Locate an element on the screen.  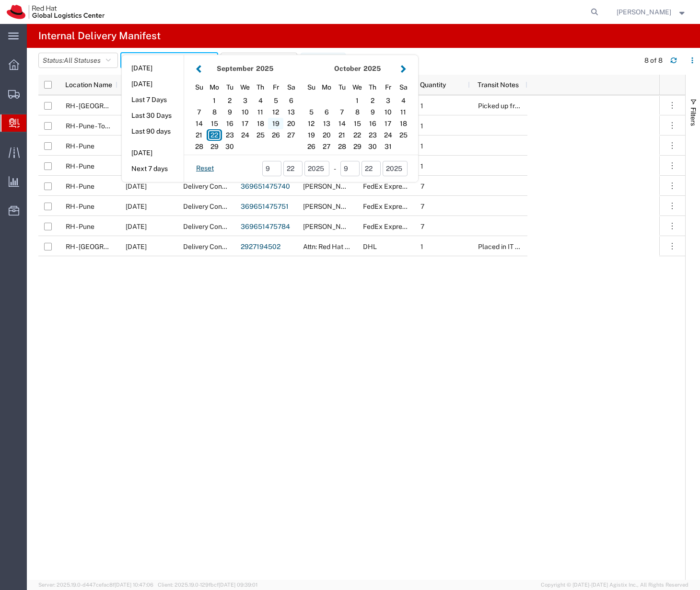
button: Filters is located at coordinates (323, 60).